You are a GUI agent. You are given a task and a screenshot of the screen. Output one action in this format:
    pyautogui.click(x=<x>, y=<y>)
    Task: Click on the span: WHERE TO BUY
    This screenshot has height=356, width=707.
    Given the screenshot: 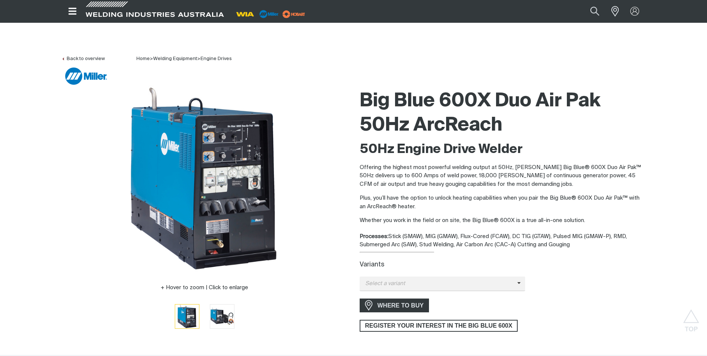 What is the action you would take?
    pyautogui.click(x=401, y=305)
    